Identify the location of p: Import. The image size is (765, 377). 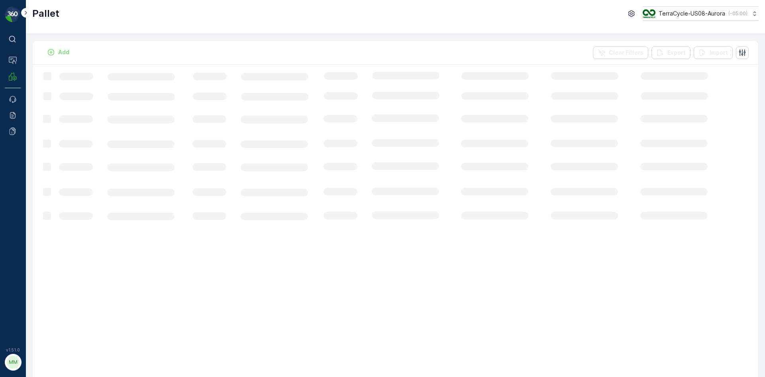
(719, 53).